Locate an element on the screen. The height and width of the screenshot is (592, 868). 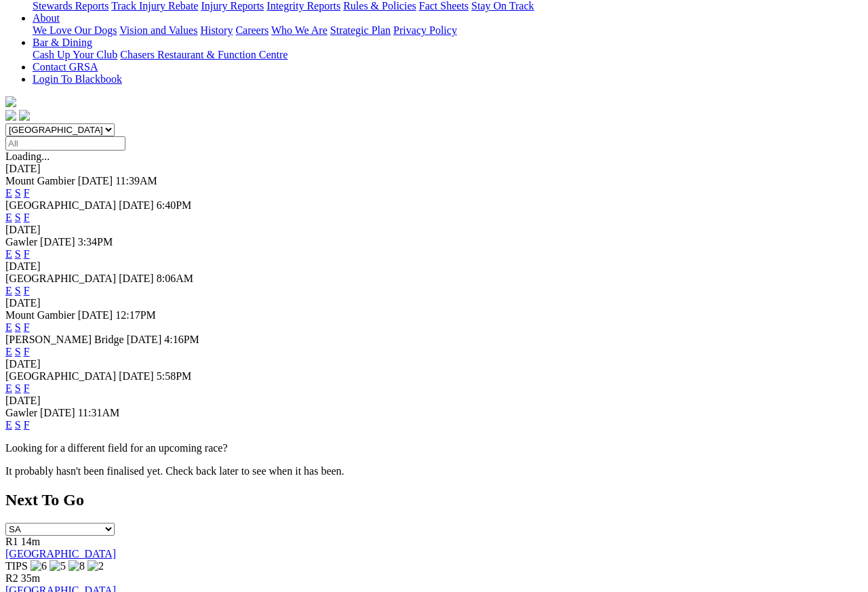
a: History is located at coordinates (216, 30).